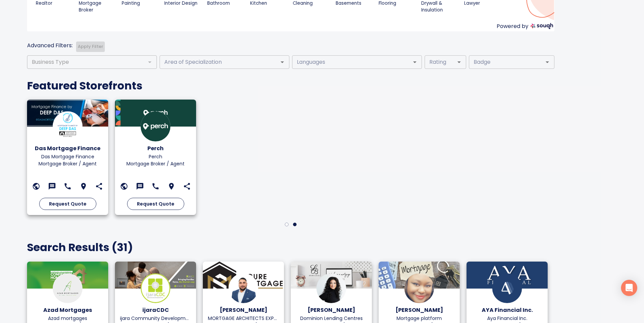 The height and width of the screenshot is (323, 644). Describe the element at coordinates (156, 157) in the screenshot. I see `p: Perch` at that location.